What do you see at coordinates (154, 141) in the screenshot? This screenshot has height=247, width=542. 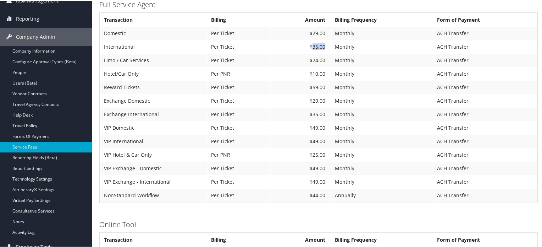 I see `td: VIP International` at bounding box center [154, 141].